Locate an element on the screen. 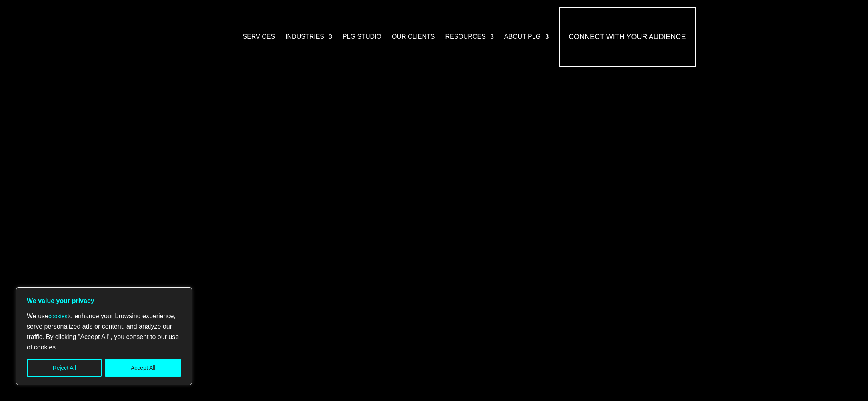 The width and height of the screenshot is (868, 401). p: We value your privacy is located at coordinates (104, 301).